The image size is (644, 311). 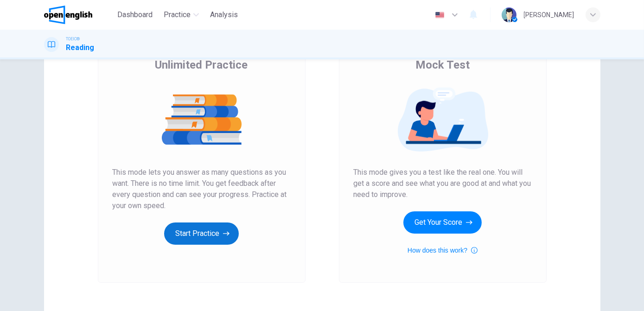 What do you see at coordinates (79, 15) in the screenshot?
I see `a: OpenEnglish logo` at bounding box center [79, 15].